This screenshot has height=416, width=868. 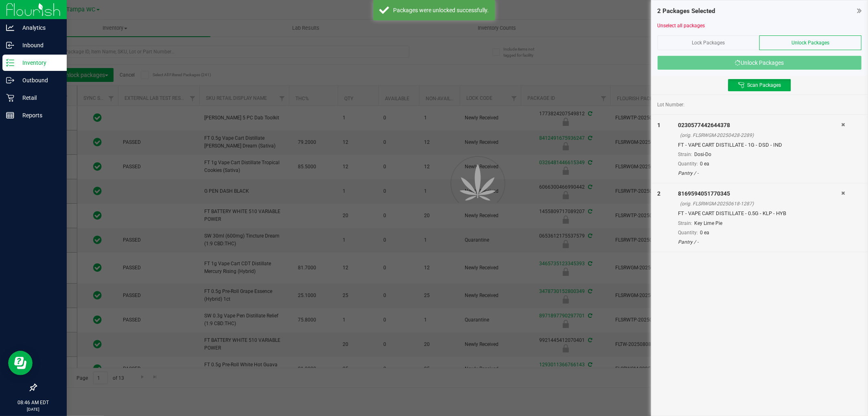 What do you see at coordinates (759, 145) in the screenshot?
I see `div: FT - VAPE CART DISTILLATE - 1G - DSD - IND` at bounding box center [759, 145].